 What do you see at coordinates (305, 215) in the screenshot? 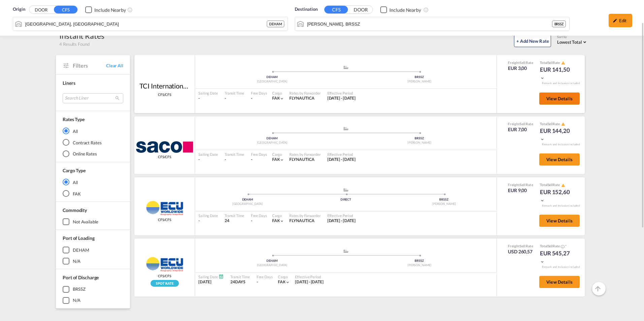
I see `div: Rates by Forwarder` at bounding box center [305, 215].